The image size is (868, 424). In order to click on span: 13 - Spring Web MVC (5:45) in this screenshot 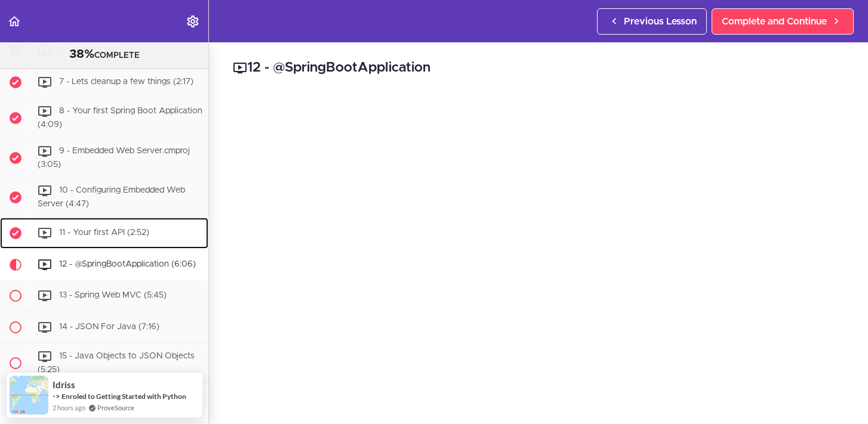, I will do `click(113, 295)`.